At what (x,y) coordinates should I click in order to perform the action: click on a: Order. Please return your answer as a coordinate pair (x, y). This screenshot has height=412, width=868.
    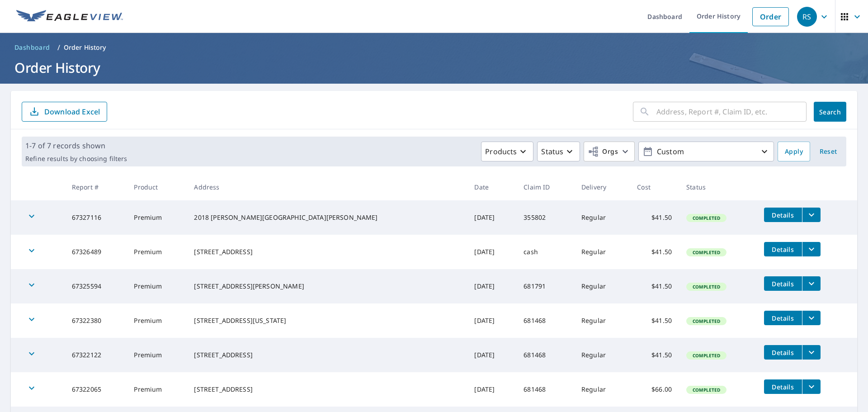
    Looking at the image, I should click on (771, 16).